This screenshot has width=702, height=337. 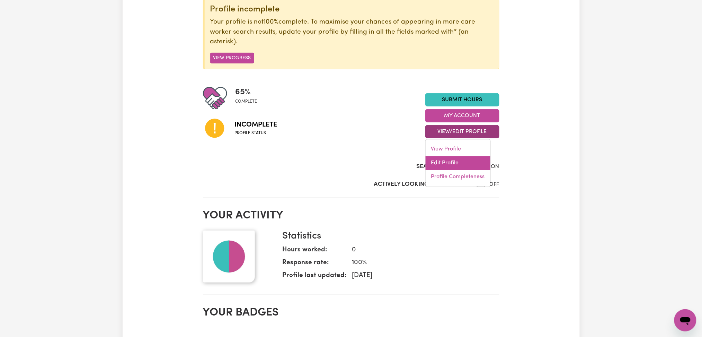 What do you see at coordinates (462, 100) in the screenshot?
I see `a: Submit Hours` at bounding box center [462, 100].